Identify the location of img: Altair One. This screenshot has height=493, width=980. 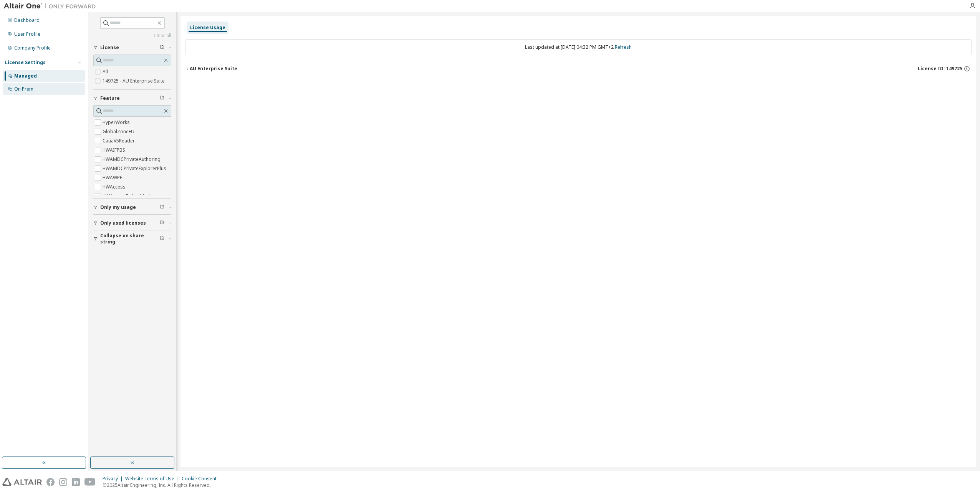
(52, 6).